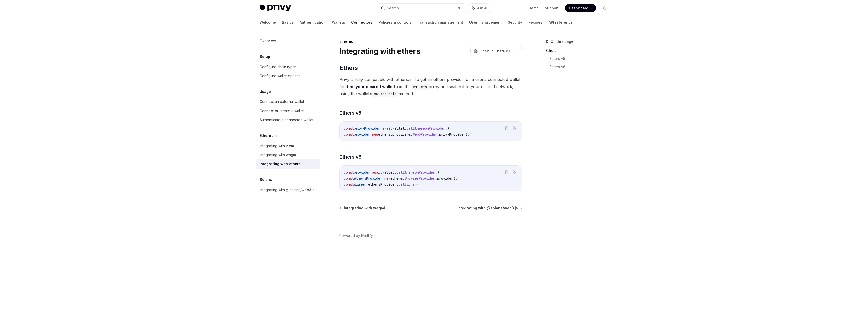  Describe the element at coordinates (350, 113) in the screenshot. I see `span: Ethers v5` at that location.